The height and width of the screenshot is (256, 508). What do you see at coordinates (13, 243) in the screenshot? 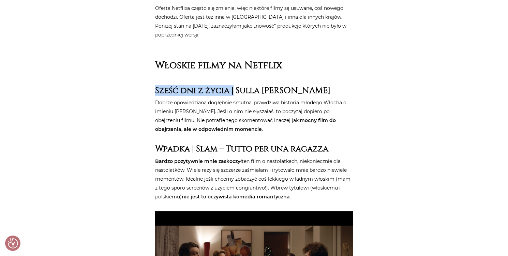
I see `button: Preferencje co do zgód` at bounding box center [13, 243].